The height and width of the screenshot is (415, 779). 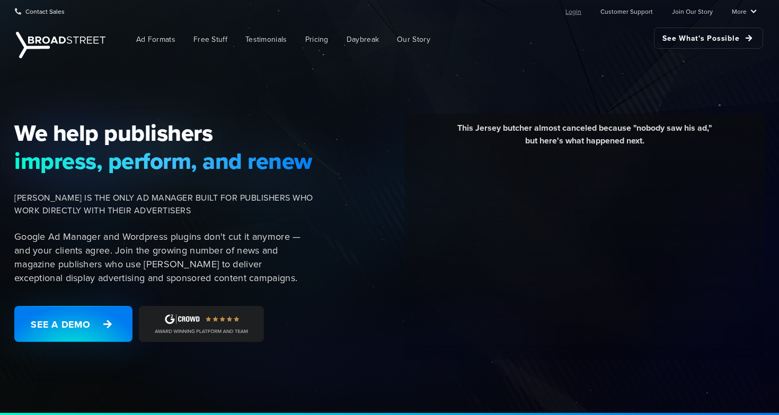 What do you see at coordinates (266, 39) in the screenshot?
I see `a: Testimonials` at bounding box center [266, 39].